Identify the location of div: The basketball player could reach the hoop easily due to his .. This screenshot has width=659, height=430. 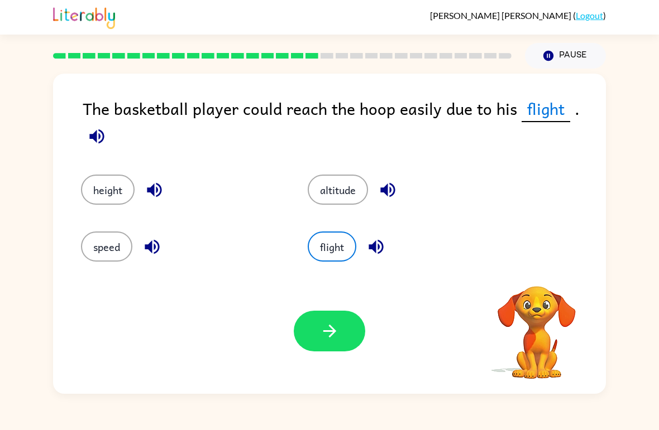
(344, 124).